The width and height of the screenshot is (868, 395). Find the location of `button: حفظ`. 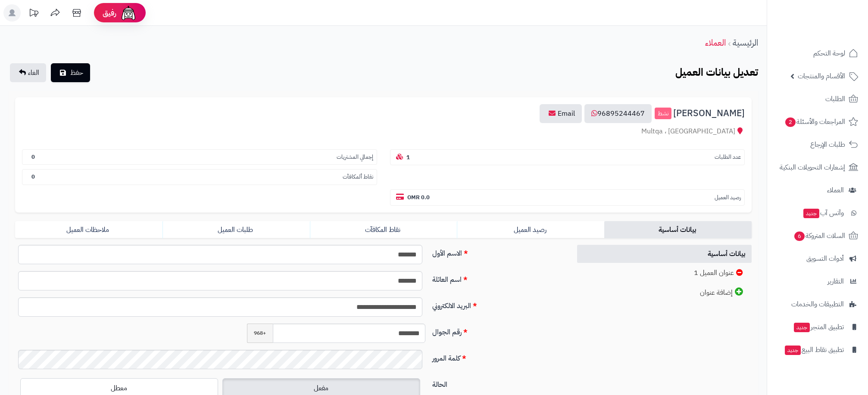

button: حفظ is located at coordinates (70, 73).